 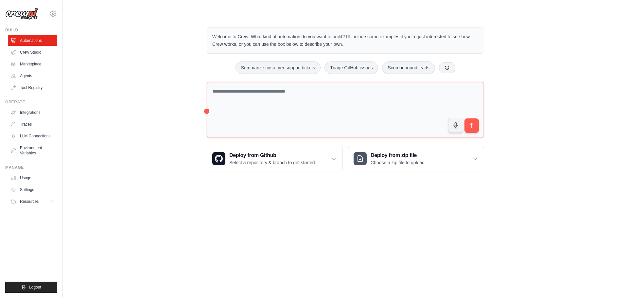 I want to click on a: Traces, so click(x=32, y=124).